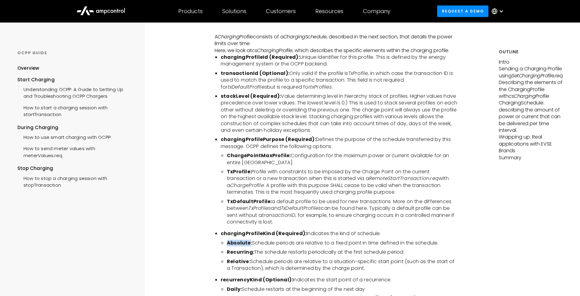  What do you see at coordinates (240, 252) in the screenshot?
I see `b: Recurring:` at bounding box center [240, 252].